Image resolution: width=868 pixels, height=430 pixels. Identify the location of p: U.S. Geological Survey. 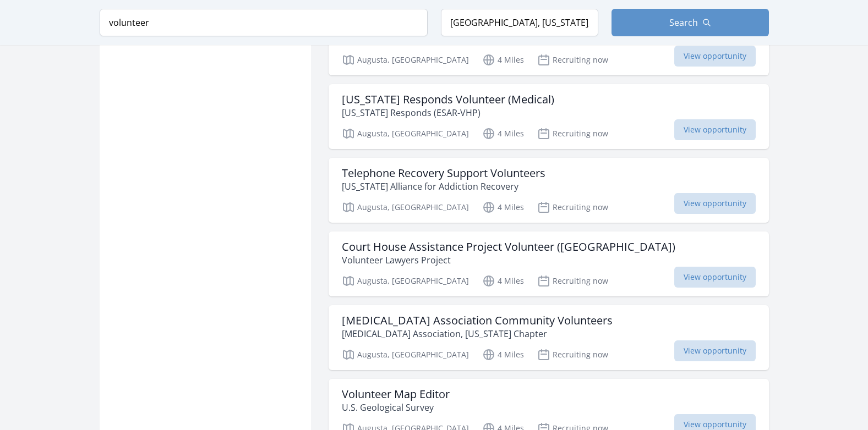
(396, 408).